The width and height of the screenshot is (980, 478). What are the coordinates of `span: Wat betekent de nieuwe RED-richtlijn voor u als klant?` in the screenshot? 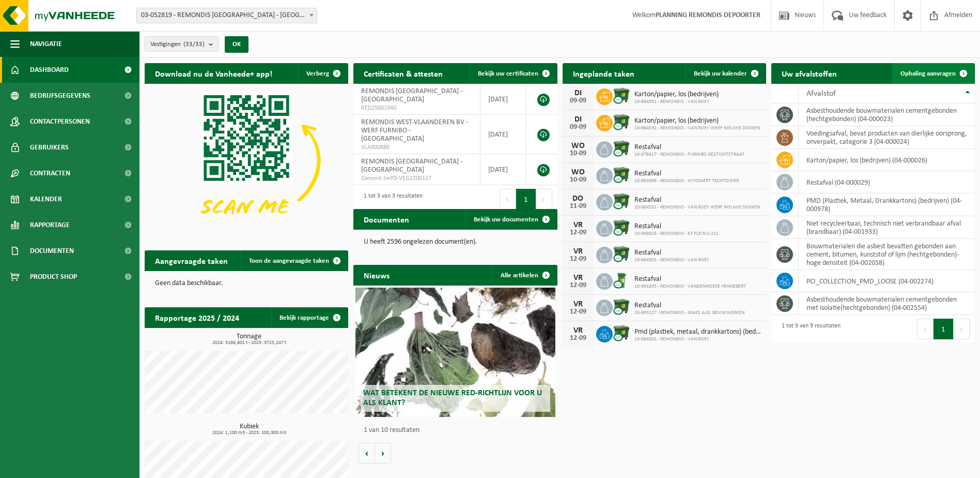 It's located at (452, 398).